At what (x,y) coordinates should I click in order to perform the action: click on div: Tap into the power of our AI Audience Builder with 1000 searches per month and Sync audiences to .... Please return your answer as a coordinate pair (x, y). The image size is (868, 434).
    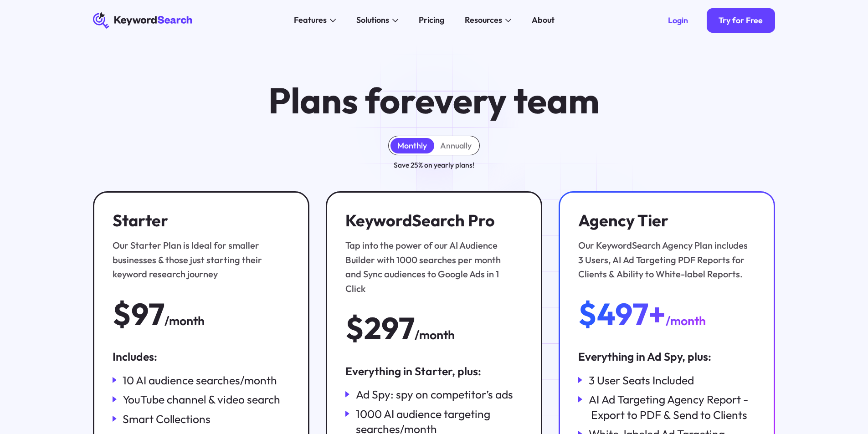
    Looking at the image, I should click on (431, 267).